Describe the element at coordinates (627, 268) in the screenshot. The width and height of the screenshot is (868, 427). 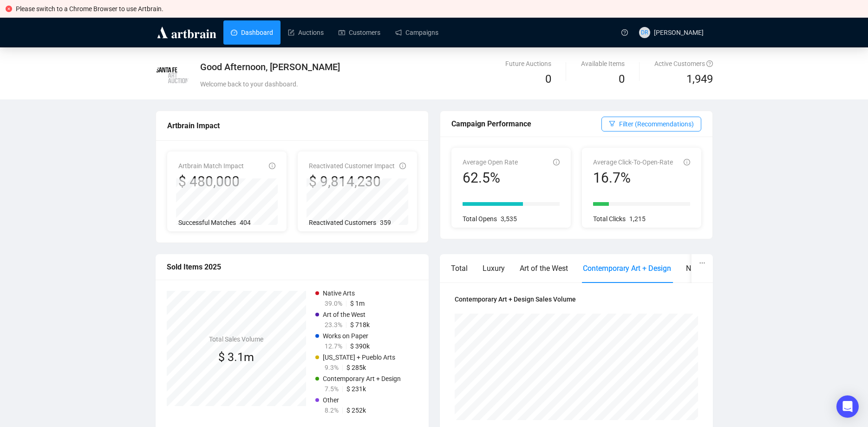
I see `div: Contemporary Art + Design` at that location.